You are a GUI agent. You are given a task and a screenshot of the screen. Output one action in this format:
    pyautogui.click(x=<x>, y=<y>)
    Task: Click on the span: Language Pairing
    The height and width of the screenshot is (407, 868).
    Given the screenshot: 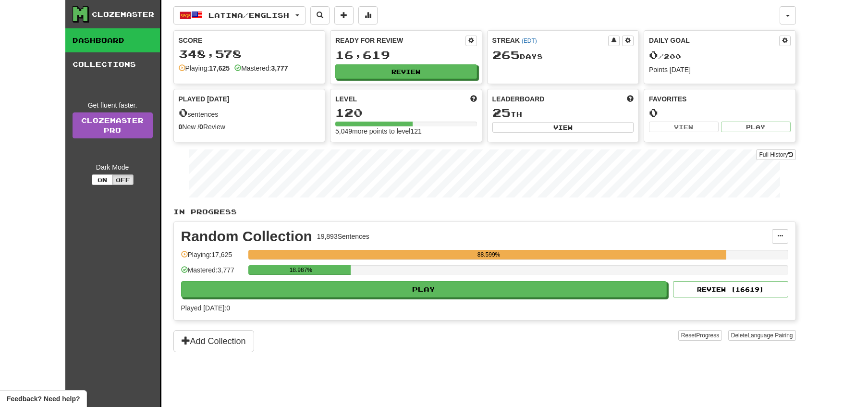 What is the action you would take?
    pyautogui.click(x=770, y=335)
    